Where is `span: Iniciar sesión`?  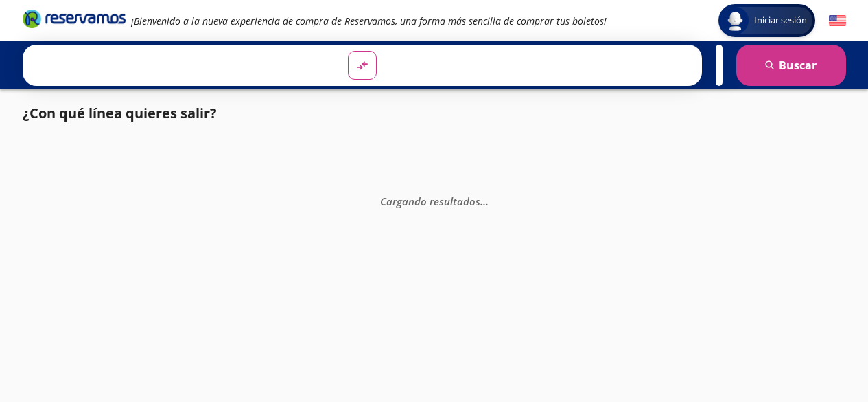
span: Iniciar sesión is located at coordinates (781, 21).